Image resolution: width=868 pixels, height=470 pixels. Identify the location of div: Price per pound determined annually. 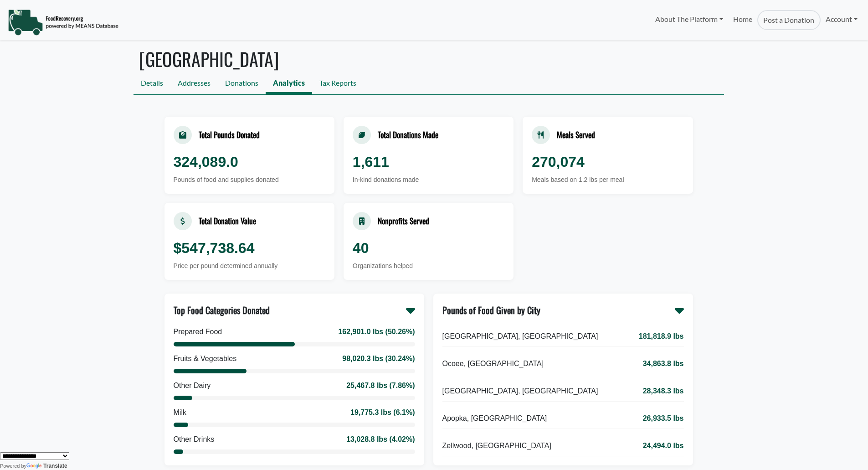
(250, 266).